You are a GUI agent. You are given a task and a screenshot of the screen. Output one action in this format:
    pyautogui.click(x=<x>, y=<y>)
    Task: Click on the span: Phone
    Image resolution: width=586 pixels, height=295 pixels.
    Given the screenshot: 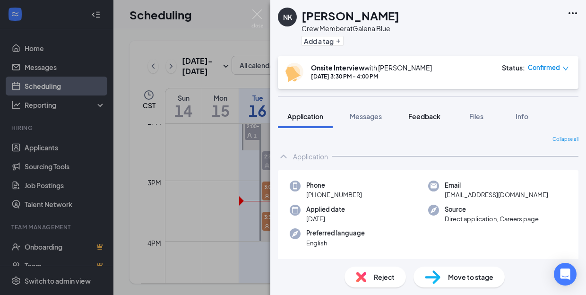 What is the action you would take?
    pyautogui.click(x=334, y=185)
    